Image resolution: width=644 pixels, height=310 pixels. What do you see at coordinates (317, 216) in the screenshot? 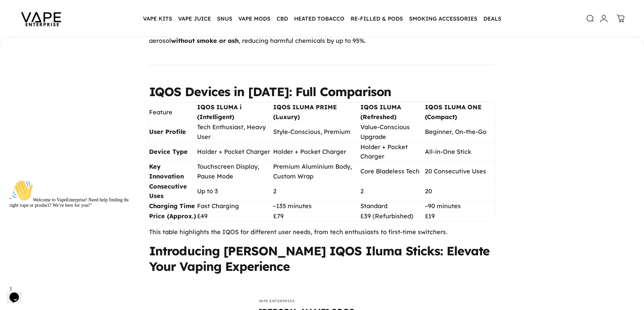
I see `td: £79` at bounding box center [317, 216].